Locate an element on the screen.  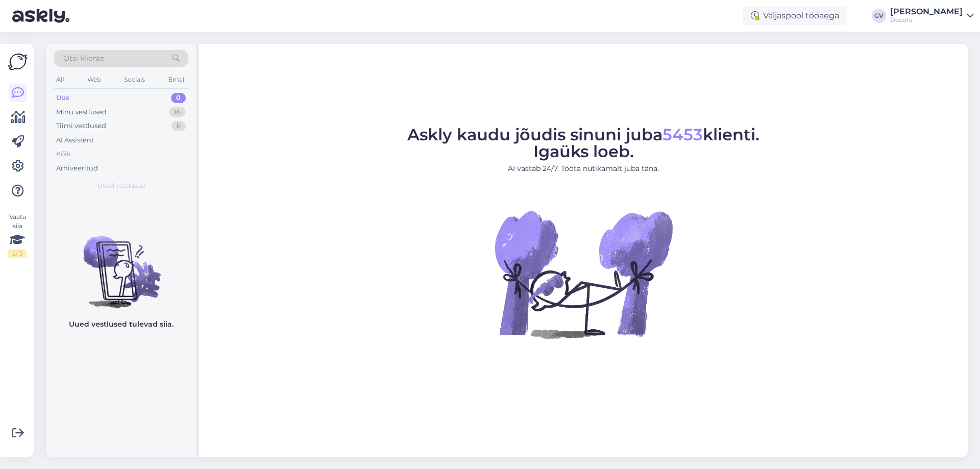
div: AI Assistent is located at coordinates (75, 141).